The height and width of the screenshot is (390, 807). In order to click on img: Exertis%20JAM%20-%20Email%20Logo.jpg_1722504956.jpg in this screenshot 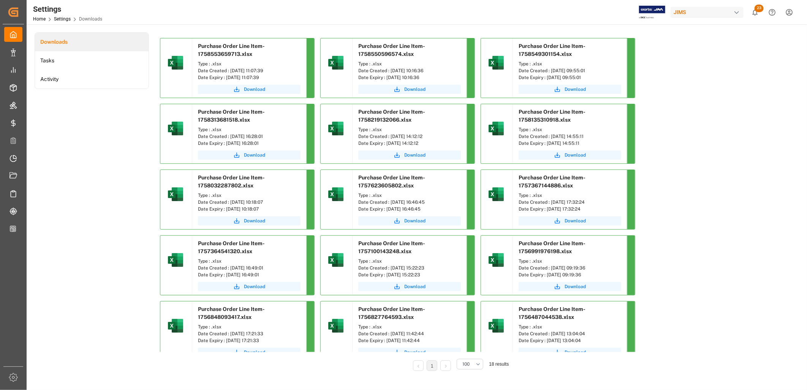, I will do `click(652, 12)`.